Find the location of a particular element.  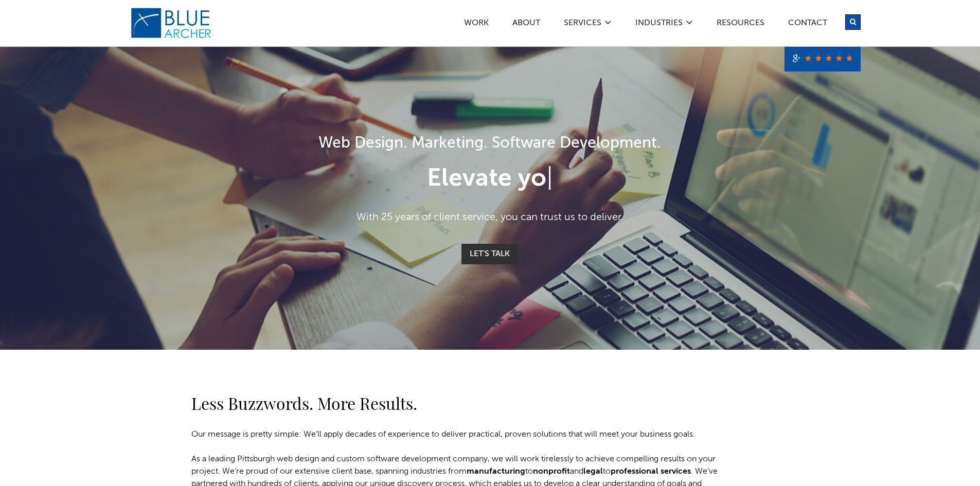

a: manufacturing is located at coordinates (496, 471).